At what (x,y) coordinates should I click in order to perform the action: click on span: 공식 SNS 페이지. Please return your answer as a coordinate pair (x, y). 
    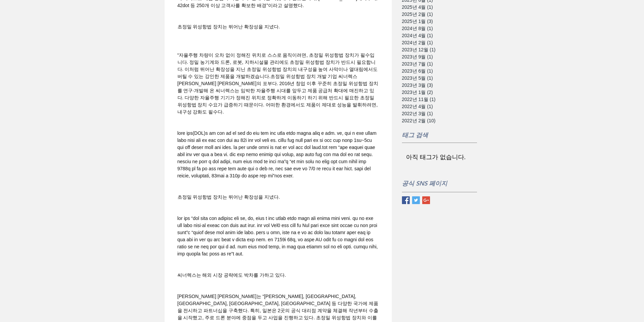
    Looking at the image, I should click on (425, 183).